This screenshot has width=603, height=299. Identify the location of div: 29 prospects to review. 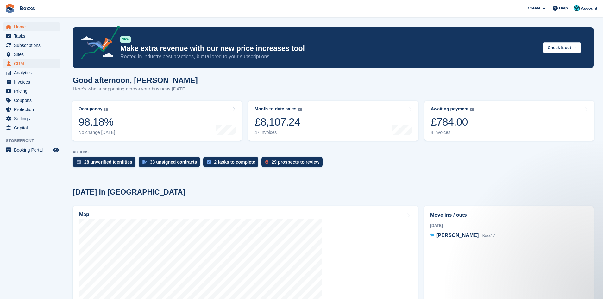
(295, 162).